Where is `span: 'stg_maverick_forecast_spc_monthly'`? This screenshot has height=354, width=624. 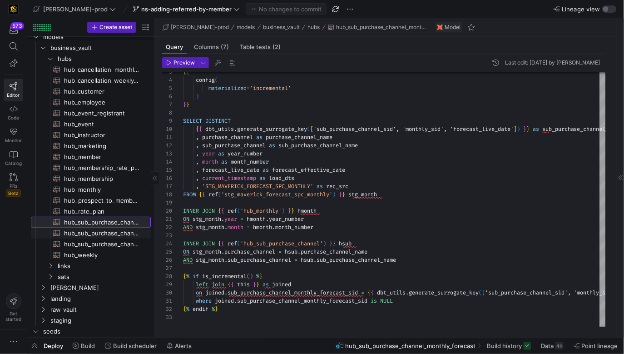 span: 'stg_maverick_forecast_spc_monthly' is located at coordinates (276, 194).